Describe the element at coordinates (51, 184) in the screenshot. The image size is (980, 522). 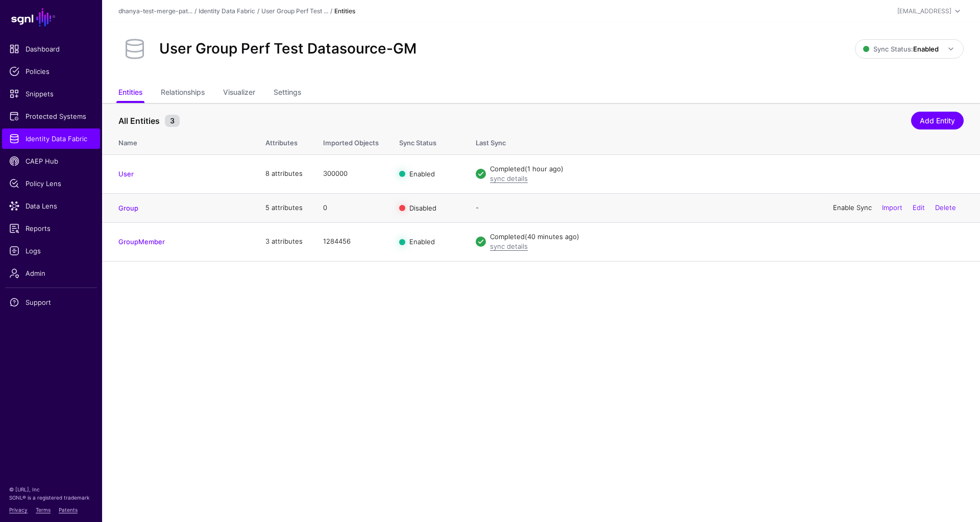
I see `span: Policy Lens` at that location.